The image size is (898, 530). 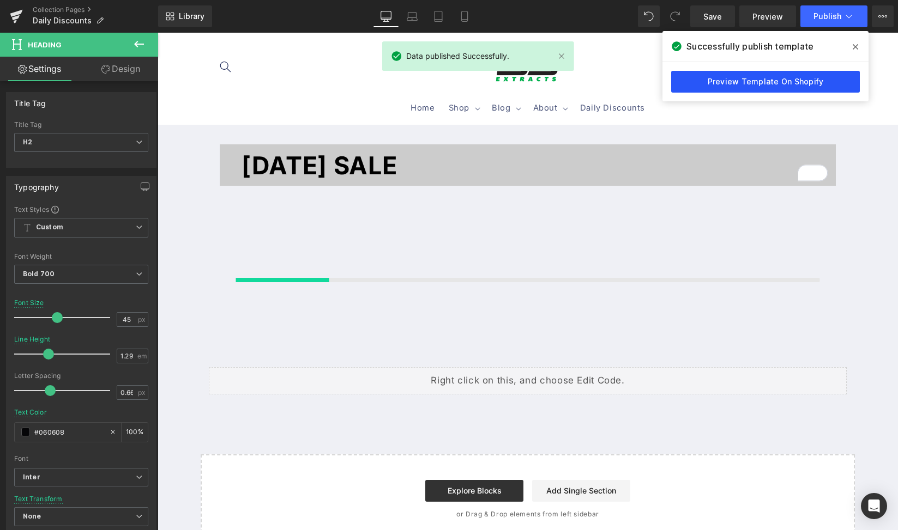 What do you see at coordinates (464, 16) in the screenshot?
I see `a: Mobile` at bounding box center [464, 16].